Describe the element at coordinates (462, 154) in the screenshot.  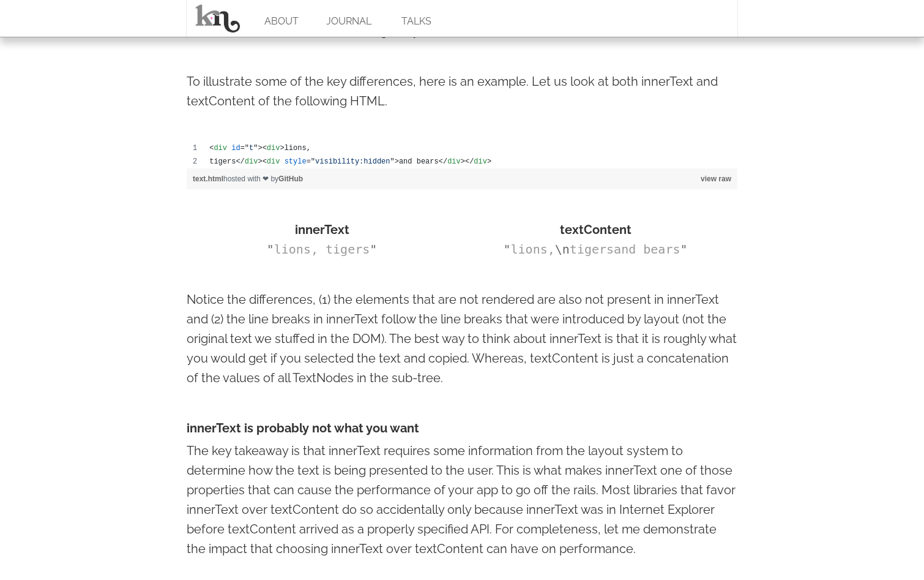
I see `div: text.html content, created by kellegous on 10:25AM on February 25, 2013.` at that location.